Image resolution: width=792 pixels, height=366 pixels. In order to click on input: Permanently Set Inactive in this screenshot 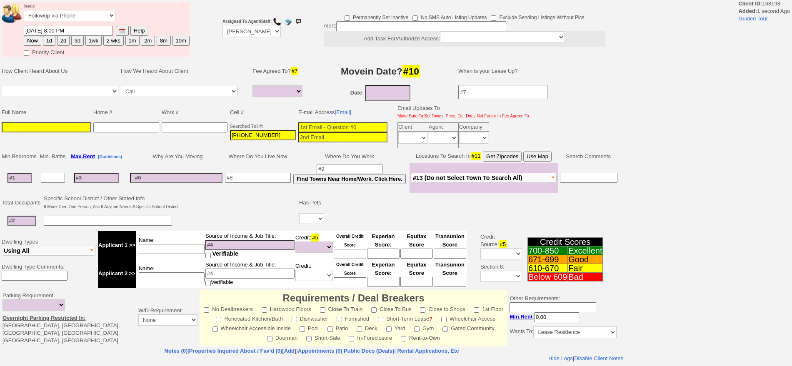, I will do `click(347, 18)`.